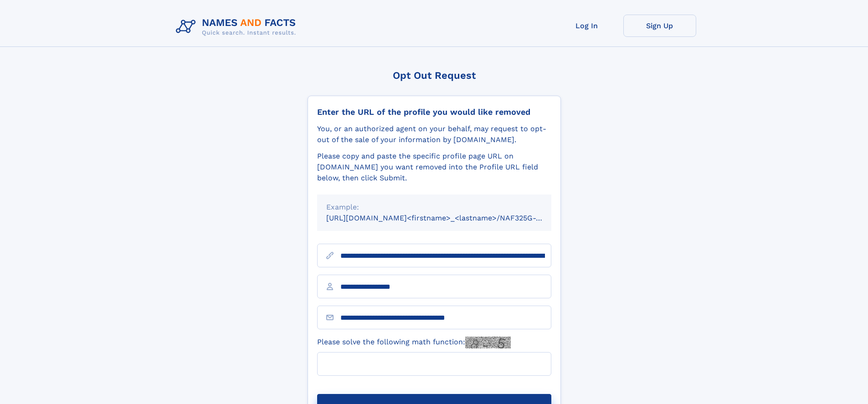 The image size is (868, 404). Describe the element at coordinates (434, 134) in the screenshot. I see `div: You, or an authorized agent on your behalf, may request to opt-out of the sale of your informatio...` at that location.